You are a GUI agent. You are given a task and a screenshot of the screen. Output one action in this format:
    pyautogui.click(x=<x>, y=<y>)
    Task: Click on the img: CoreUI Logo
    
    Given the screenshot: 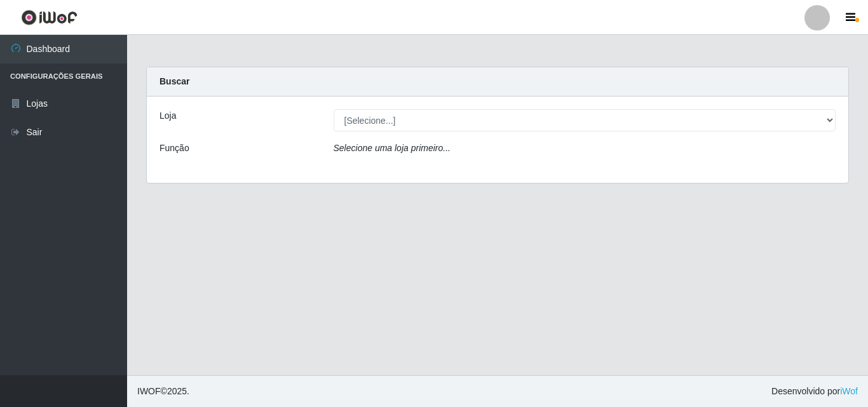 What is the action you would take?
    pyautogui.click(x=49, y=17)
    